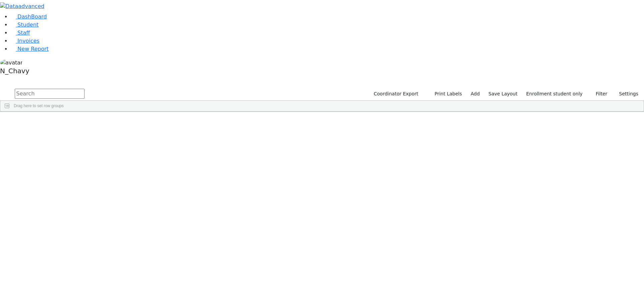  What do you see at coordinates (626, 94) in the screenshot?
I see `button: Settings` at bounding box center [626, 94].